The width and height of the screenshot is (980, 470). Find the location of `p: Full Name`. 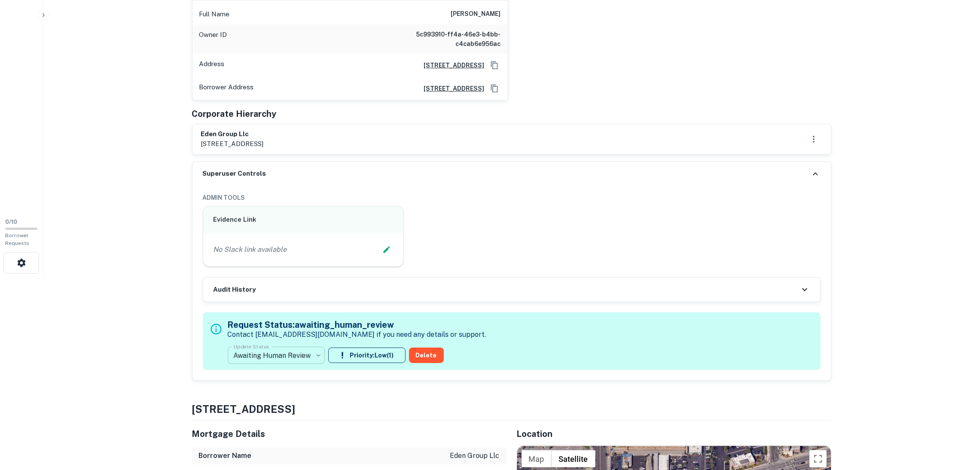

p: Full Name is located at coordinates (214, 14).